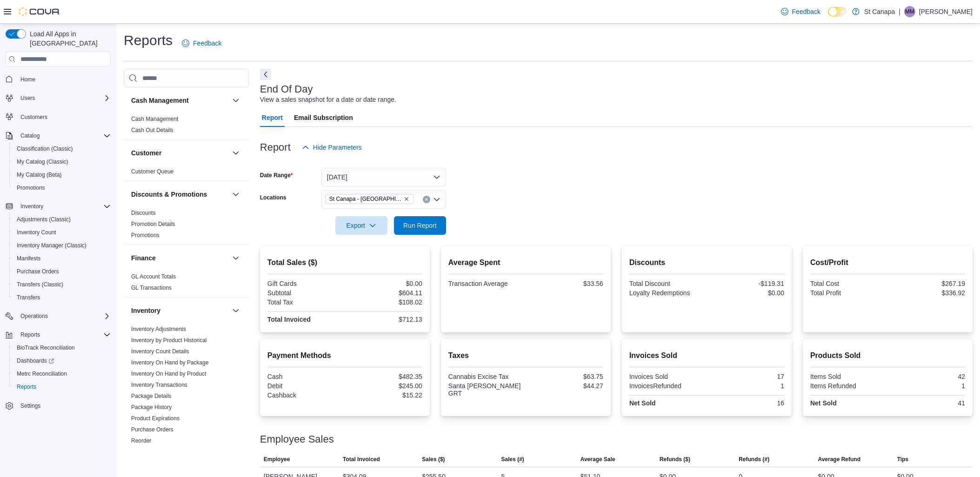  Describe the element at coordinates (337, 147) in the screenshot. I see `span: Hide Parameters` at that location.